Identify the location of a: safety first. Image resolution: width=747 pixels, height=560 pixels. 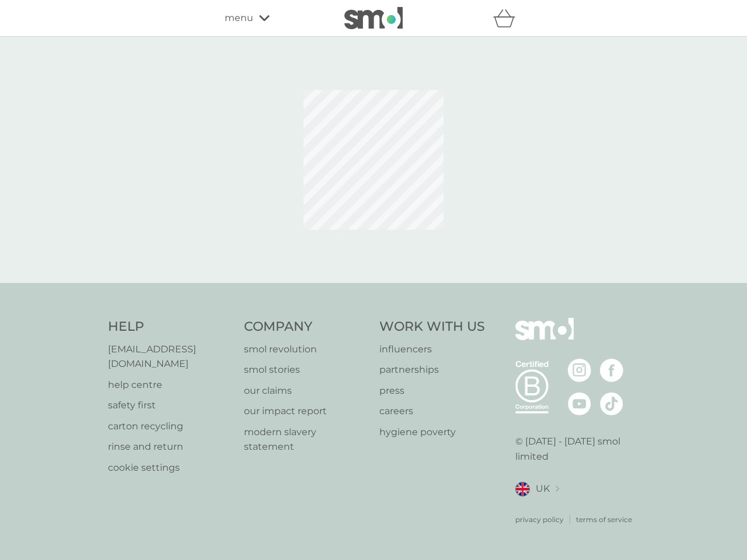
(170, 405).